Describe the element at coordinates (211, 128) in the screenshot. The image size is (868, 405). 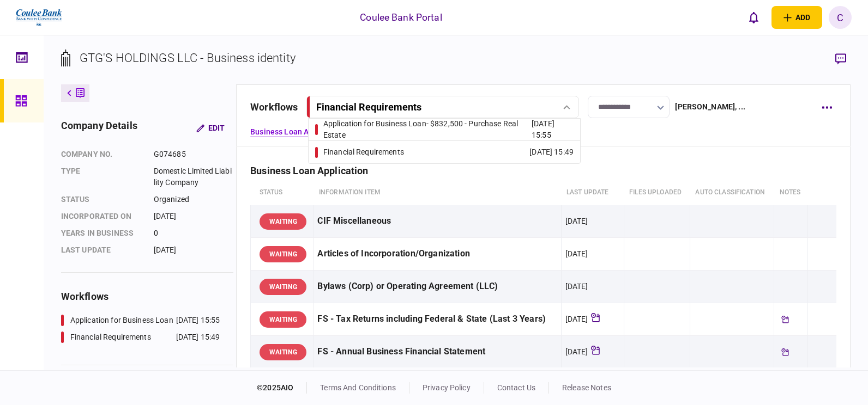
I see `button: Edit` at that location.